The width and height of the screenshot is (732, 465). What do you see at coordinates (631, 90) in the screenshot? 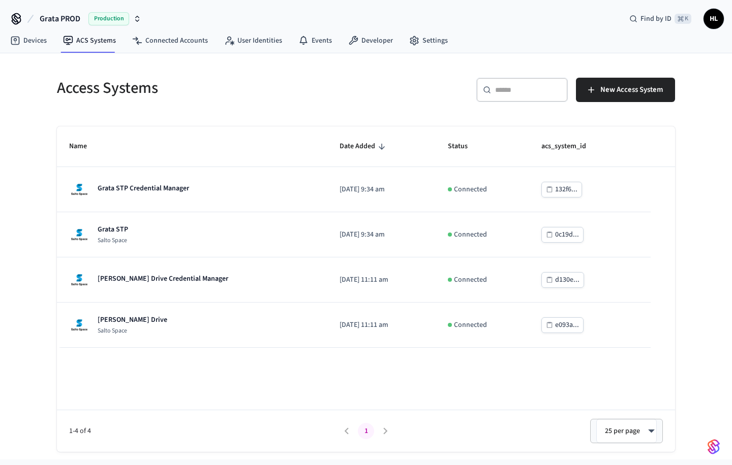
I see `span: New Access System` at bounding box center [631, 90].